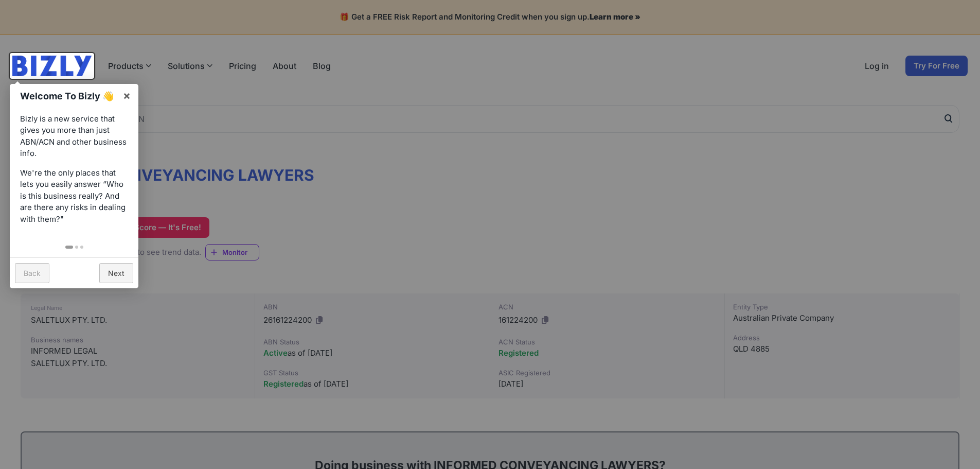 The height and width of the screenshot is (469, 980). Describe the element at coordinates (116, 273) in the screenshot. I see `a: Next` at that location.